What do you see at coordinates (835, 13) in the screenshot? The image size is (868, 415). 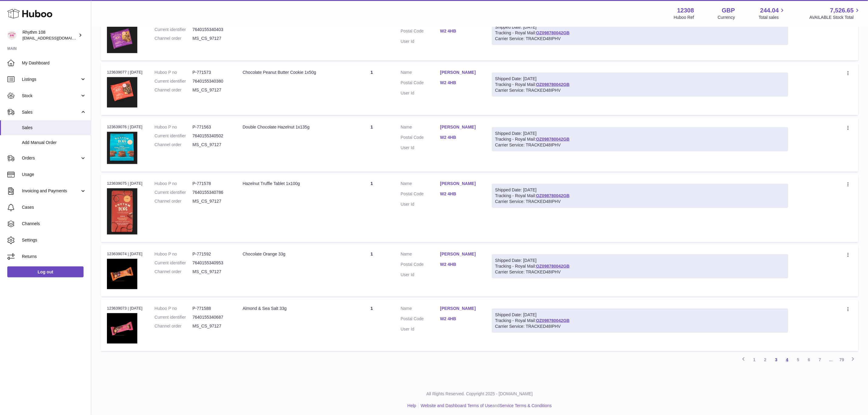 I see `a: 7,526.65 AVAILABLE Stock Total` at bounding box center [835, 13].